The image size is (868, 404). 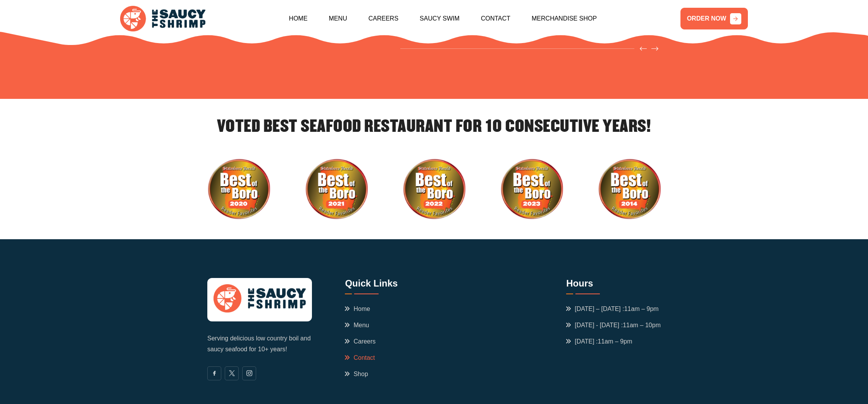 I want to click on div: 7 / 10, so click(x=239, y=189).